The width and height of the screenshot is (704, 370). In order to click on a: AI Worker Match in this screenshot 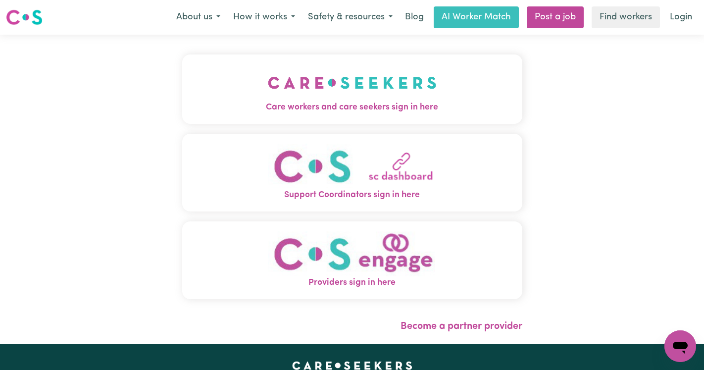, I will do `click(476, 17)`.